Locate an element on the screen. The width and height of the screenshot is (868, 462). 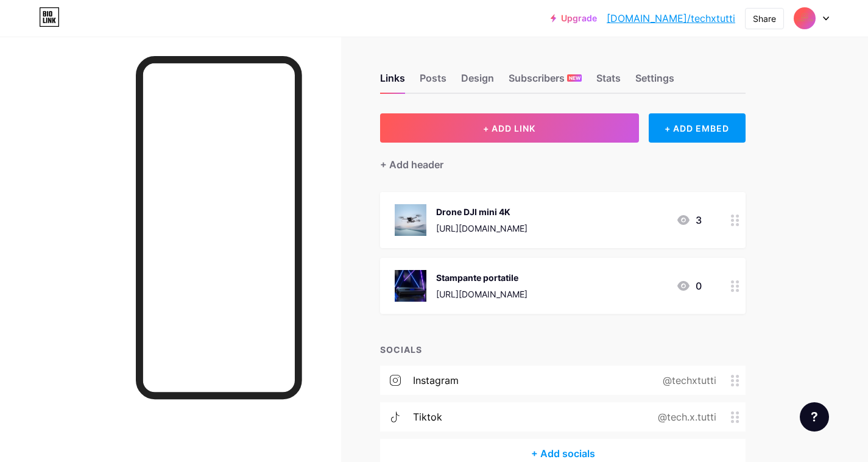
div: instagram is located at coordinates (435, 380).